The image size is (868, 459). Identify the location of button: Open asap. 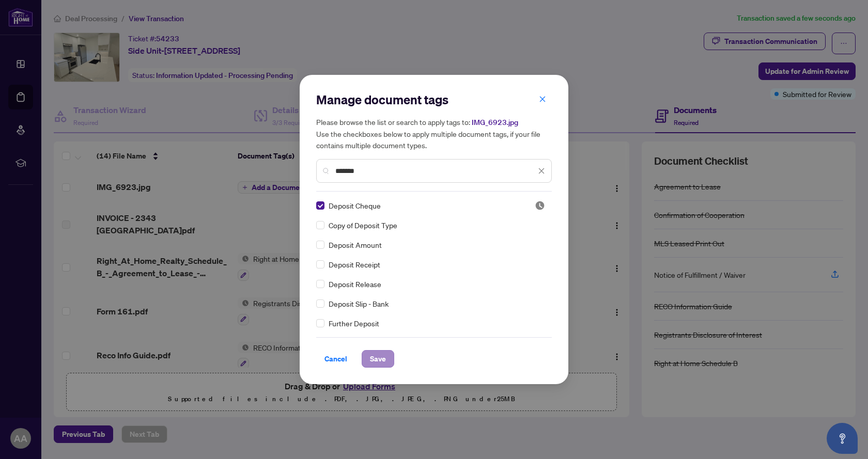
(842, 438).